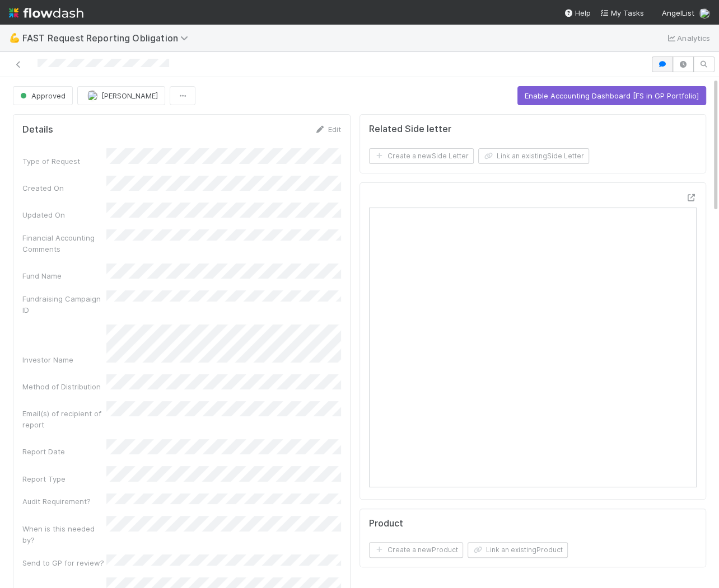  What do you see at coordinates (108, 38) in the screenshot?
I see `span: FAST Request Reporting Obligation` at bounding box center [108, 38].